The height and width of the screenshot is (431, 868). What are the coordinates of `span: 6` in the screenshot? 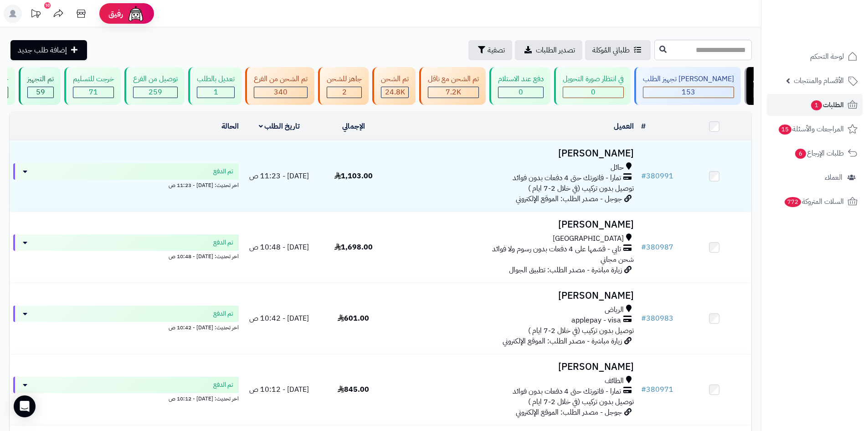 It's located at (801, 154).